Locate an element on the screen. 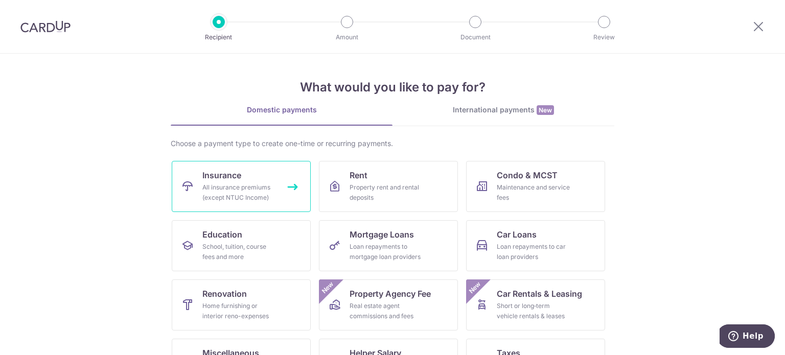  div: Home furnishing or interior reno-expenses is located at coordinates (239, 311).